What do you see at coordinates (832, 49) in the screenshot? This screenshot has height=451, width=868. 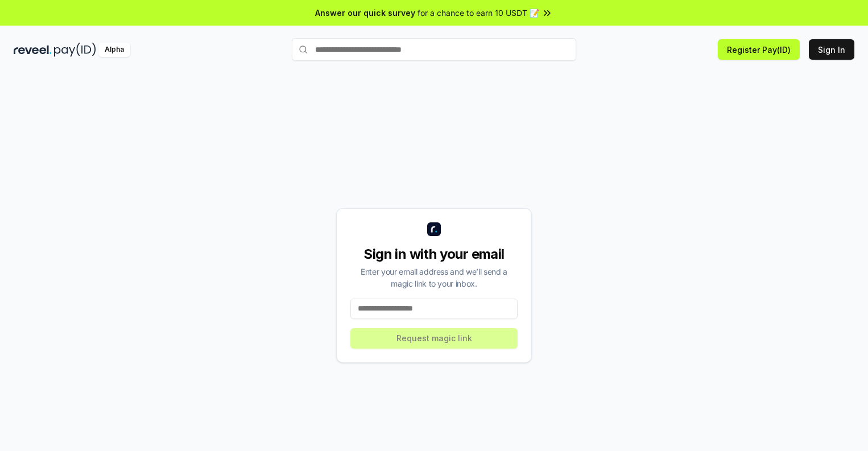 I see `button: Sign In` at bounding box center [832, 49].